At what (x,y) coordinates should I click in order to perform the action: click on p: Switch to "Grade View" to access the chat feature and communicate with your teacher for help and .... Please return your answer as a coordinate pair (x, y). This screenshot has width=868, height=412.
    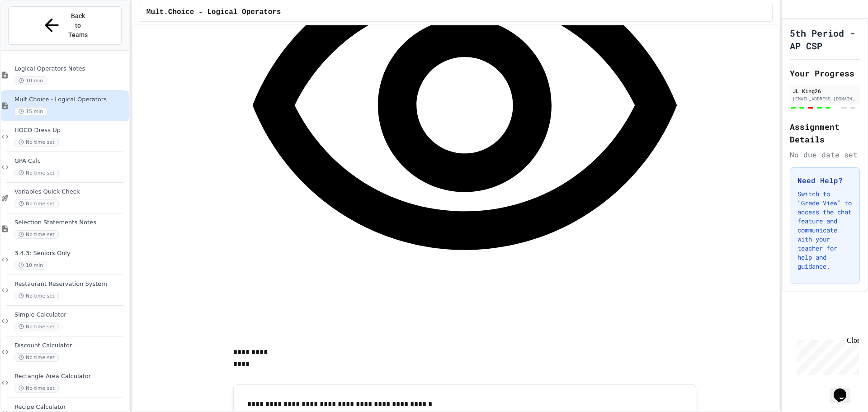
    Looking at the image, I should click on (825, 230).